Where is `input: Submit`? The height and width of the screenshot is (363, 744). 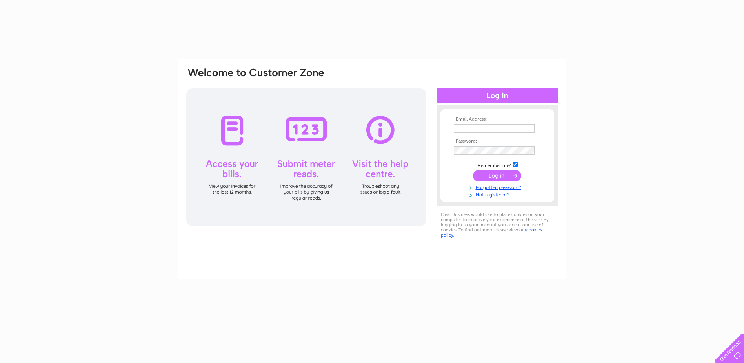
input: Submit is located at coordinates (497, 175).